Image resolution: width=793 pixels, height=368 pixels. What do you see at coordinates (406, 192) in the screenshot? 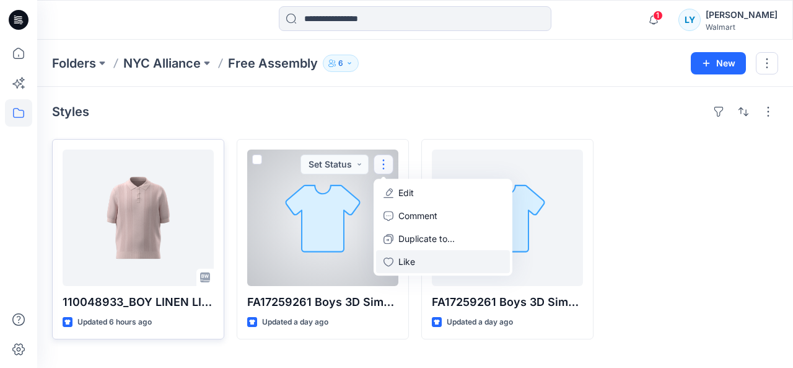
I see `p: Edit` at bounding box center [406, 192].